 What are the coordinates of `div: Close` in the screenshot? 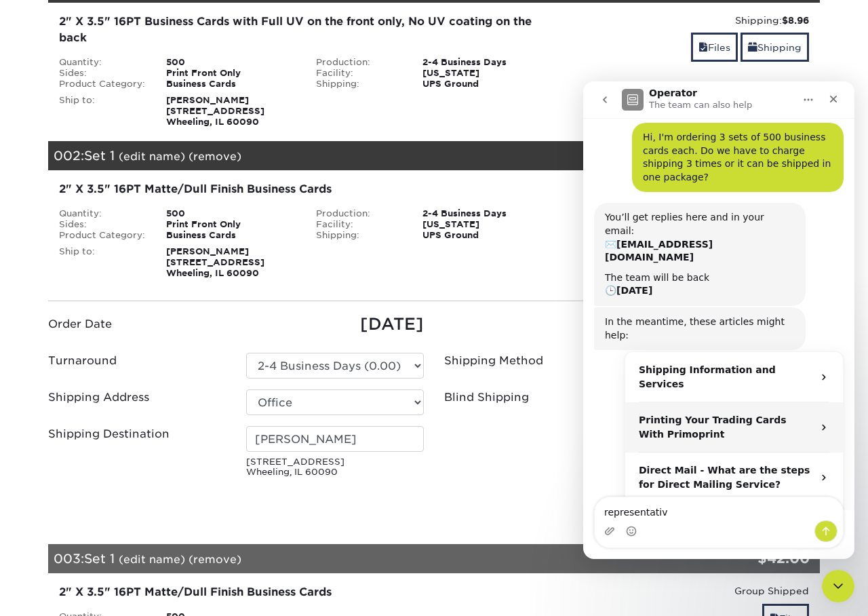 It's located at (250, 17).